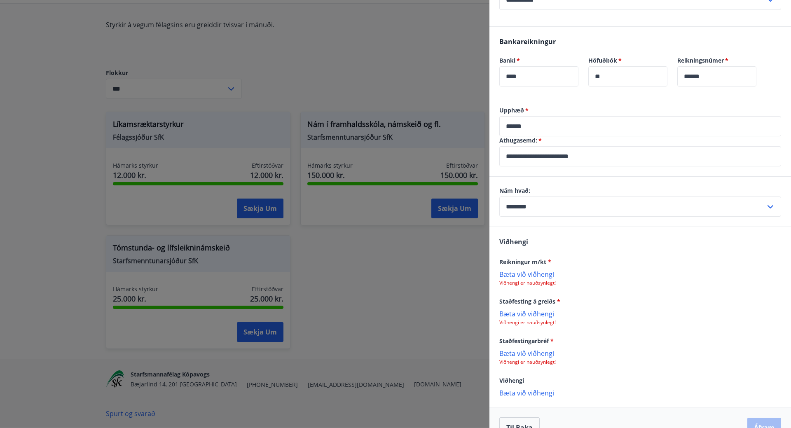  Describe the element at coordinates (539, 61) in the screenshot. I see `label: Banki` at that location.